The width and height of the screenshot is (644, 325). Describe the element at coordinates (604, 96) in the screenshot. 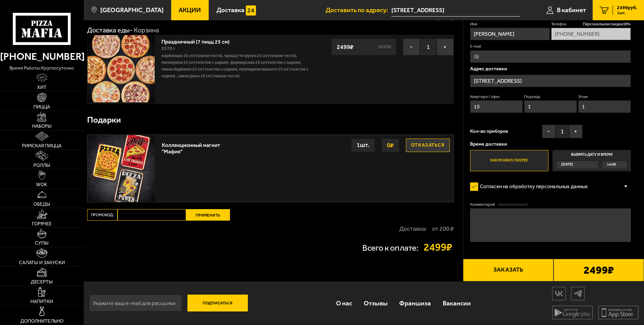

I see `label: Этаж` at that location.